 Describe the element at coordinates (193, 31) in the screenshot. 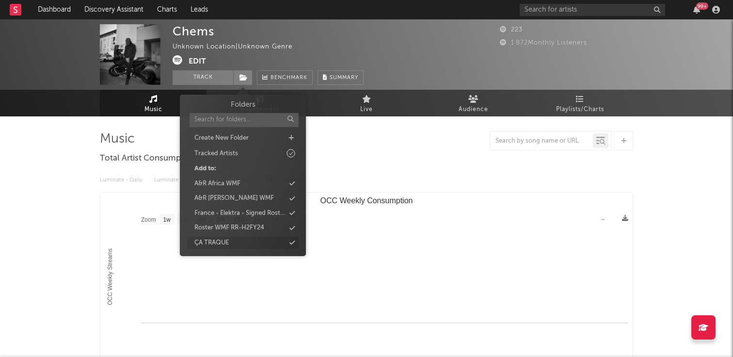

I see `div: Chems` at that location.